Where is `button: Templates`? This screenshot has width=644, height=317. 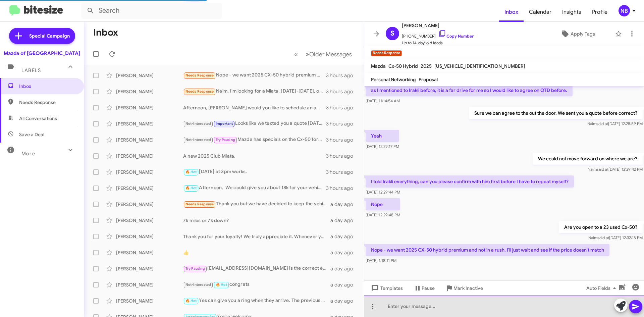 button: Templates is located at coordinates (386, 288).